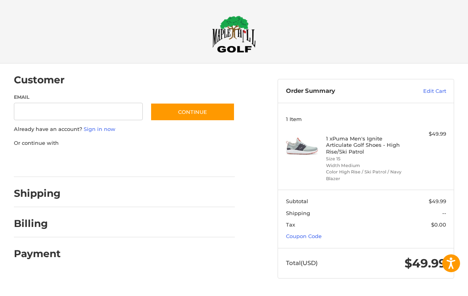 The height and width of the screenshot is (296, 468). Describe the element at coordinates (438, 224) in the screenshot. I see `span: $0.00` at that location.